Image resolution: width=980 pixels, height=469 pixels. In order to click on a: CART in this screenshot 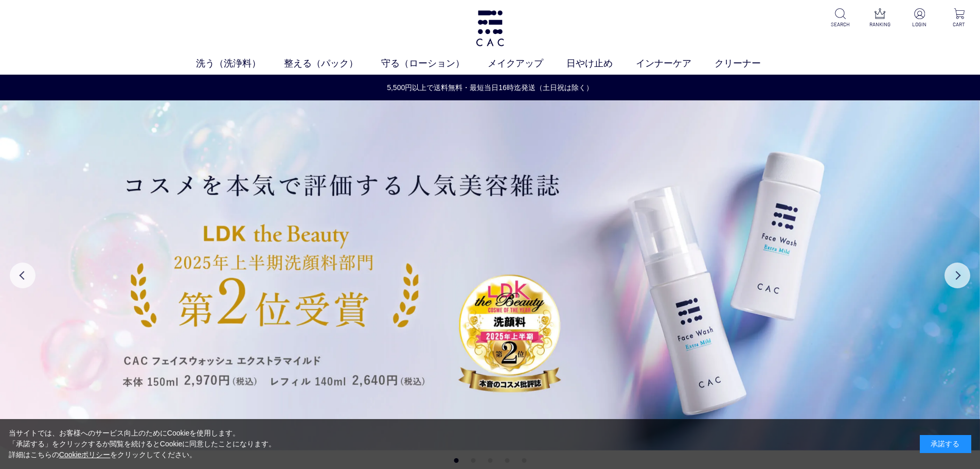, I will do `click(958, 18)`.